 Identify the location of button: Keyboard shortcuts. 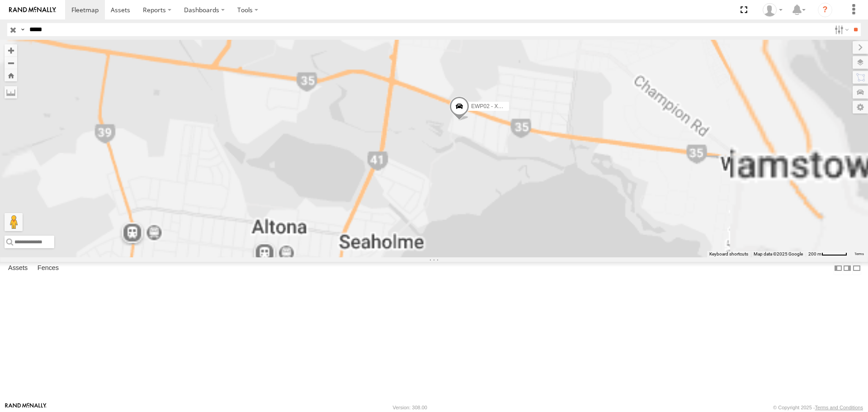
(729, 254).